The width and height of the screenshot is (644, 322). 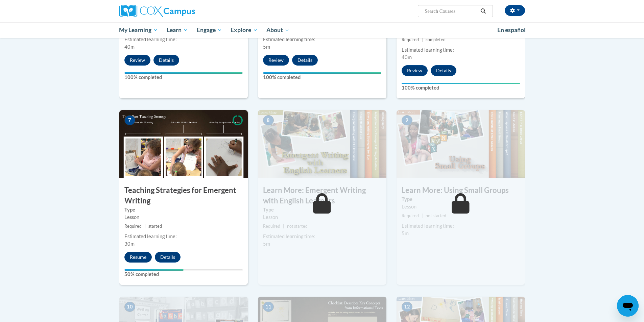 What do you see at coordinates (244, 30) in the screenshot?
I see `span: Explore` at bounding box center [244, 30].